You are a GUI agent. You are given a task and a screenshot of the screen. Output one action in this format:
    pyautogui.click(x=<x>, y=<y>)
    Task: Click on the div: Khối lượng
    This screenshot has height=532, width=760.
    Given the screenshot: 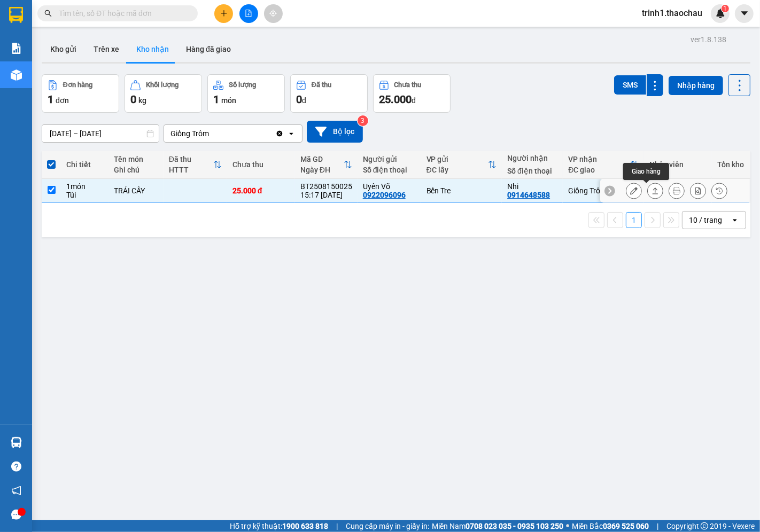 What is the action you would take?
    pyautogui.click(x=162, y=85)
    